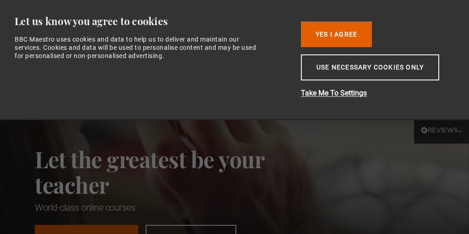  I want to click on button: Yes I Agree, so click(336, 34).